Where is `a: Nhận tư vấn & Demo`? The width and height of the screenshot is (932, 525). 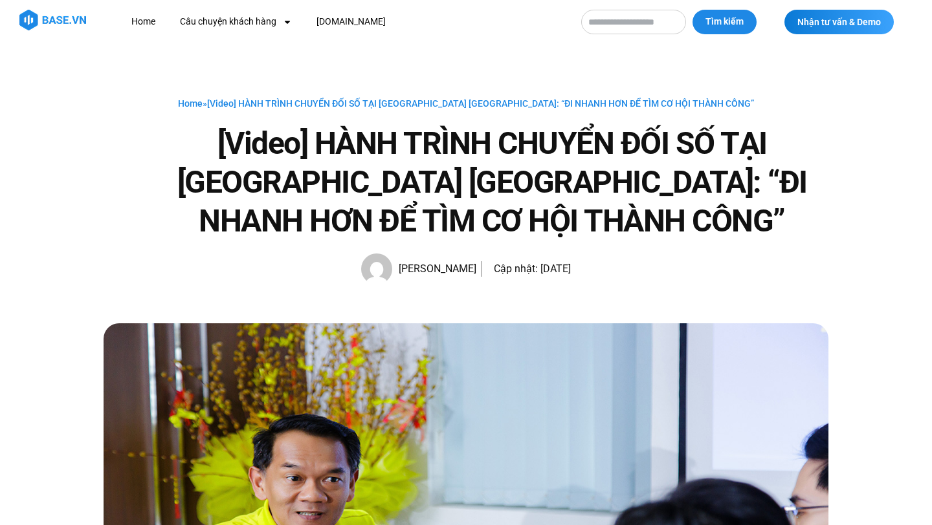 a: Nhận tư vấn & Demo is located at coordinates (839, 22).